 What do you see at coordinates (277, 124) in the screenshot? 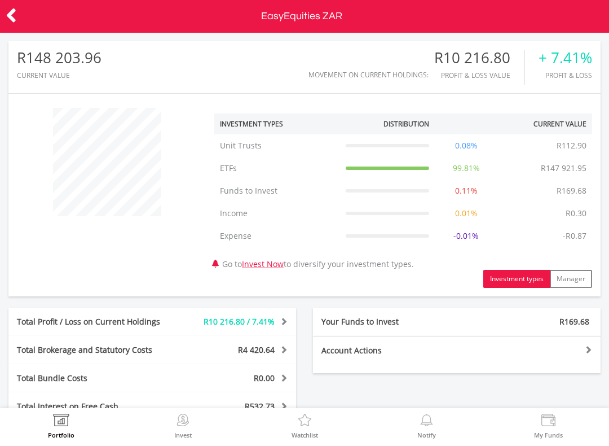
I see `th: Investment Types` at bounding box center [277, 124].